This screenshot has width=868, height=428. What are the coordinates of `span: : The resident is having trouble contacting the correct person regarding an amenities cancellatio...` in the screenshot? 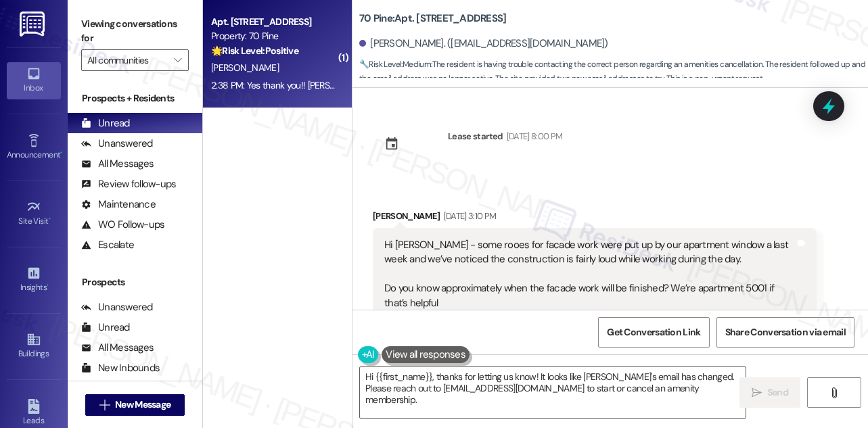 It's located at (614, 72).